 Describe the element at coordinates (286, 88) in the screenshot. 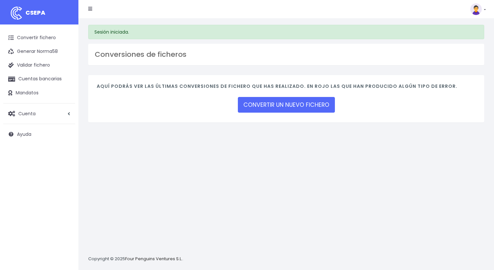

I see `h4: Aquí podrás ver las últimas conversiones de fichero que has realizado. En rojo las que han produc...` at that location.